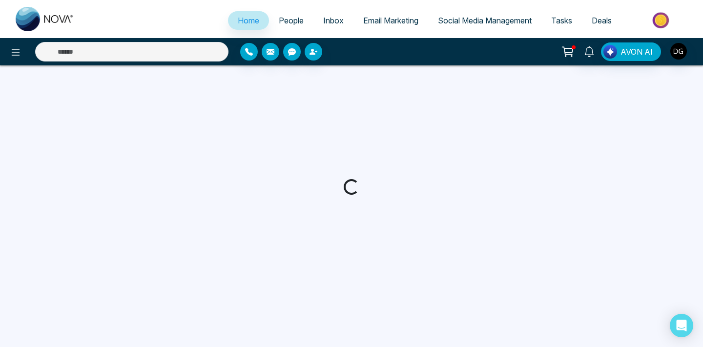 The width and height of the screenshot is (703, 347). What do you see at coordinates (562, 21) in the screenshot?
I see `a: Tasks` at bounding box center [562, 21].